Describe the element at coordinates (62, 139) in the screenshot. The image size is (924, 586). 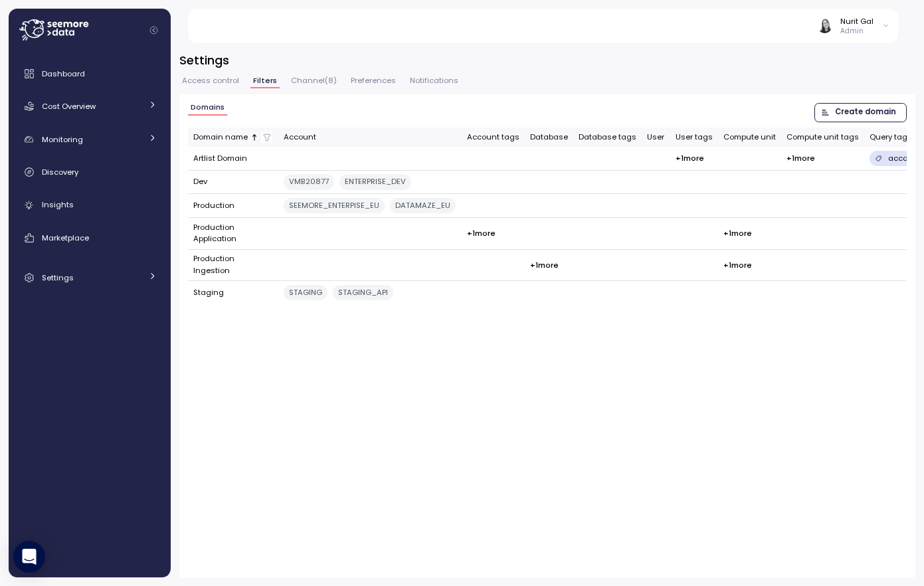
I see `span: Monitoring` at that location.